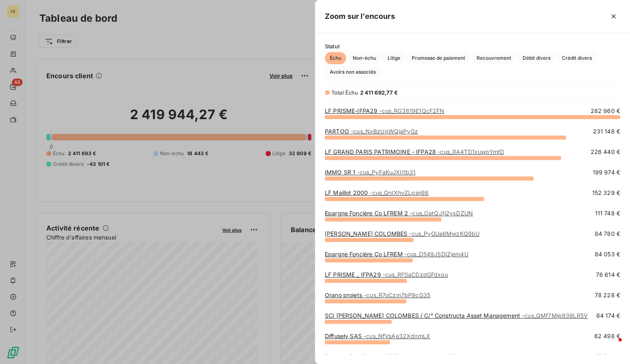  I want to click on span: 282 960 €, so click(606, 111).